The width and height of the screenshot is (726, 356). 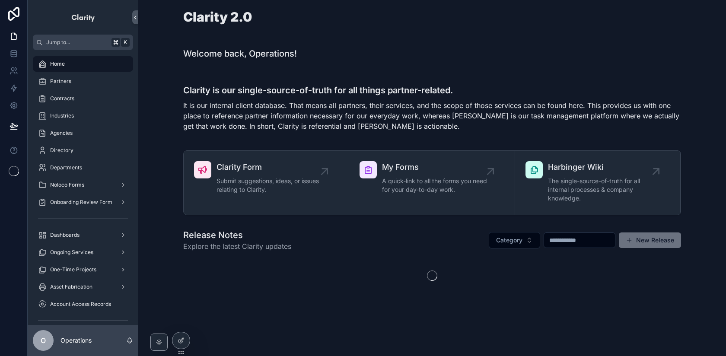 What do you see at coordinates (62, 98) in the screenshot?
I see `span: Contracts` at bounding box center [62, 98].